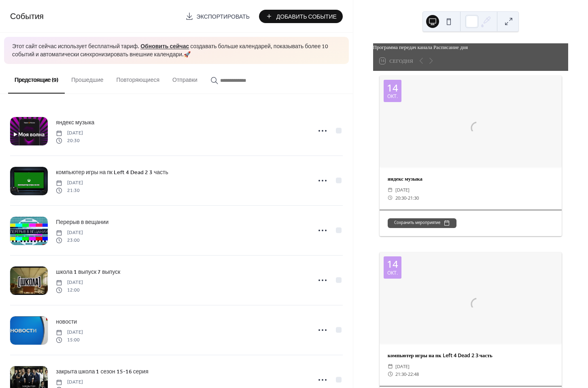 The height and width of the screenshot is (388, 588). I want to click on button: Отправки, so click(185, 78).